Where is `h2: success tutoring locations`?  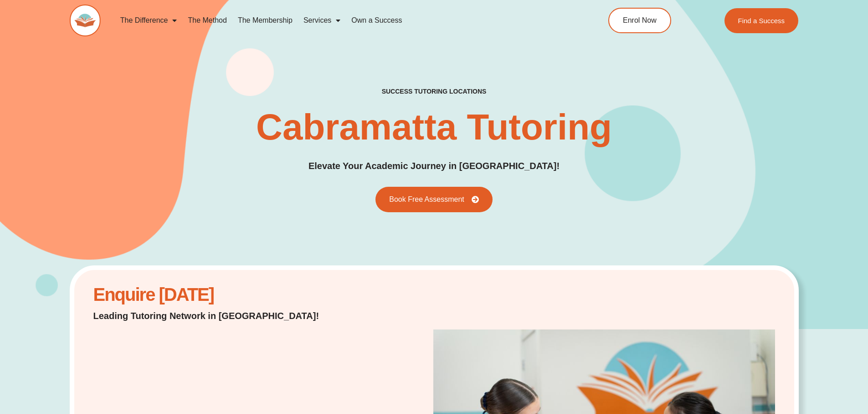
h2: success tutoring locations is located at coordinates (434, 91).